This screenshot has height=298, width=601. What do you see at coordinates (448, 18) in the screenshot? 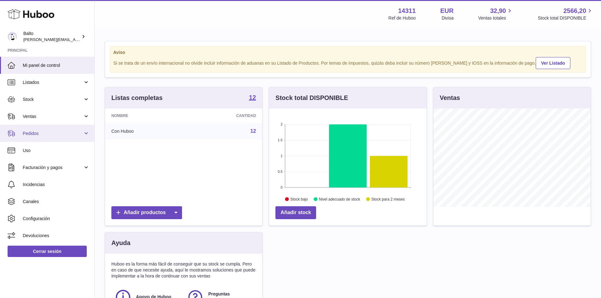
I see `div: Divisa` at bounding box center [448, 18].